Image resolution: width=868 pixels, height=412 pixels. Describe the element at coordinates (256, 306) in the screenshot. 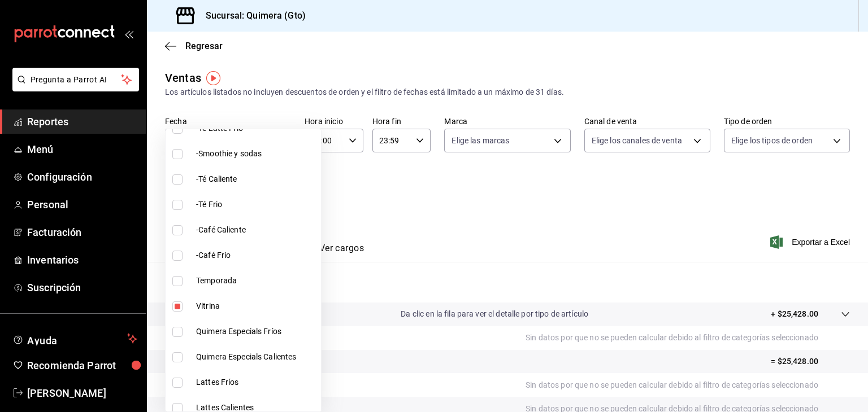

I see `span: Vitrina` at that location.